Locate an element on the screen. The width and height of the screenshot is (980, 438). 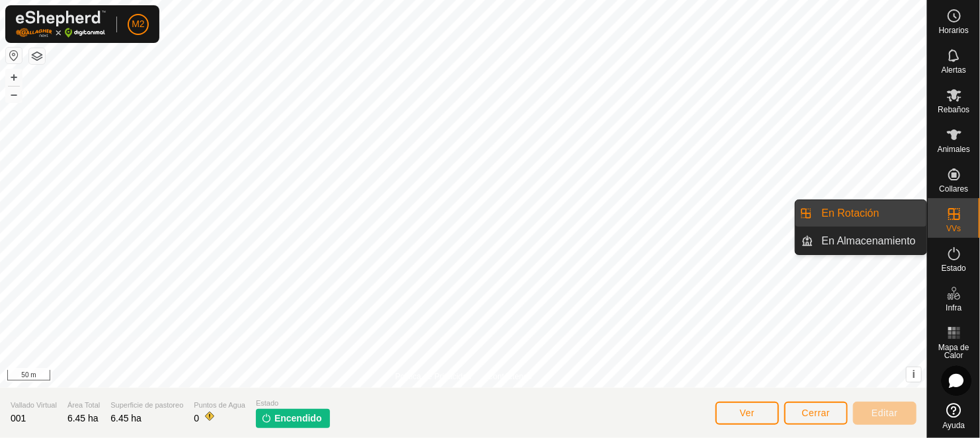
span: En Almacenamiento is located at coordinates (869, 241).